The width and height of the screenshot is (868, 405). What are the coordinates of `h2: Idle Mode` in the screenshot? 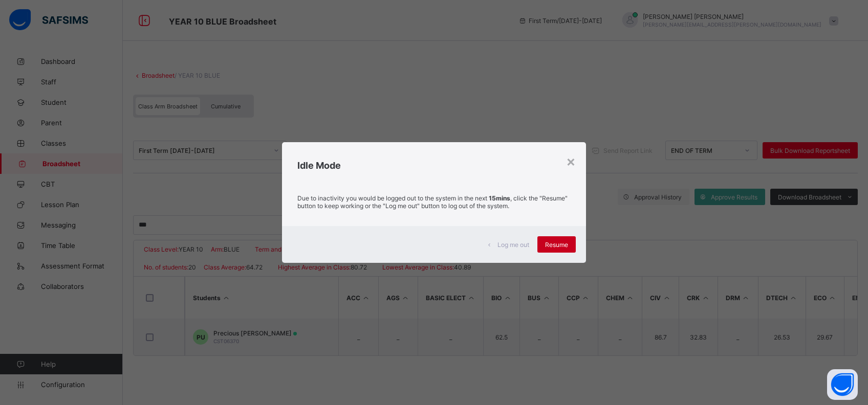 It's located at (434, 165).